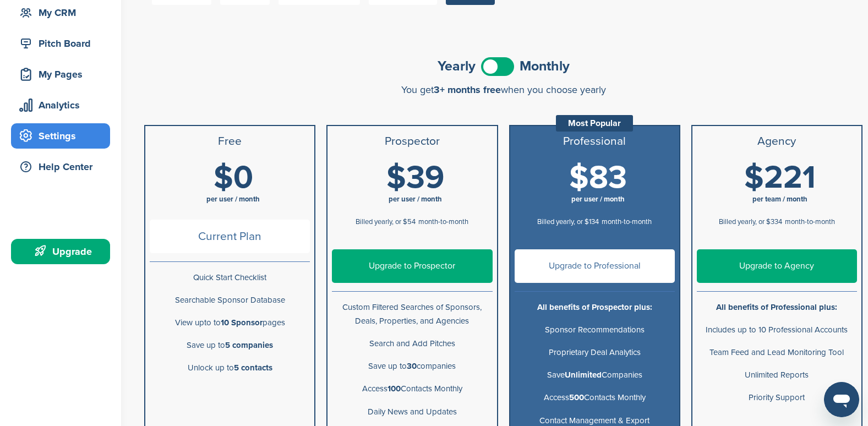  What do you see at coordinates (777, 330) in the screenshot?
I see `p: Includes up to 10 Professional Accounts` at bounding box center [777, 330].